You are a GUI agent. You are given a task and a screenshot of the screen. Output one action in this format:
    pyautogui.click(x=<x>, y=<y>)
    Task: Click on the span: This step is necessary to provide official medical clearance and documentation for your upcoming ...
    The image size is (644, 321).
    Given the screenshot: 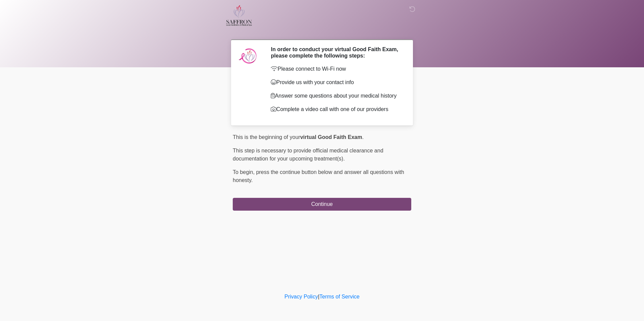 What is the action you would take?
    pyautogui.click(x=308, y=154)
    